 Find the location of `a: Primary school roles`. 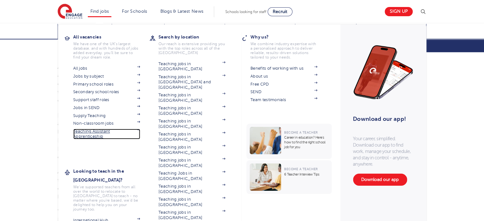

a: Primary school roles is located at coordinates (107, 84).